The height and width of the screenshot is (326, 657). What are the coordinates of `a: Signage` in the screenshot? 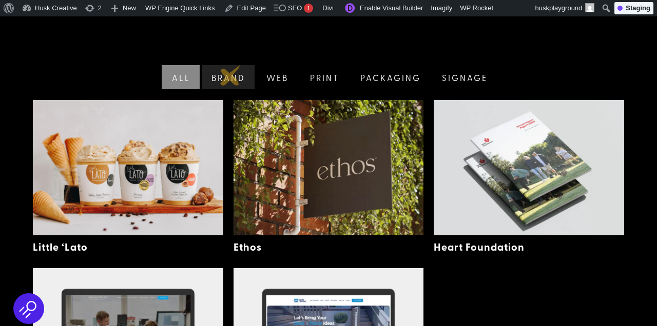 It's located at (463, 77).